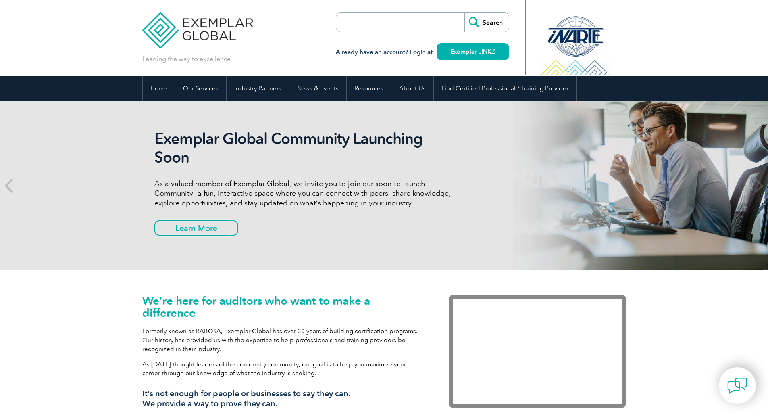 The height and width of the screenshot is (416, 768). What do you see at coordinates (258, 88) in the screenshot?
I see `a: Industry Partners` at bounding box center [258, 88].